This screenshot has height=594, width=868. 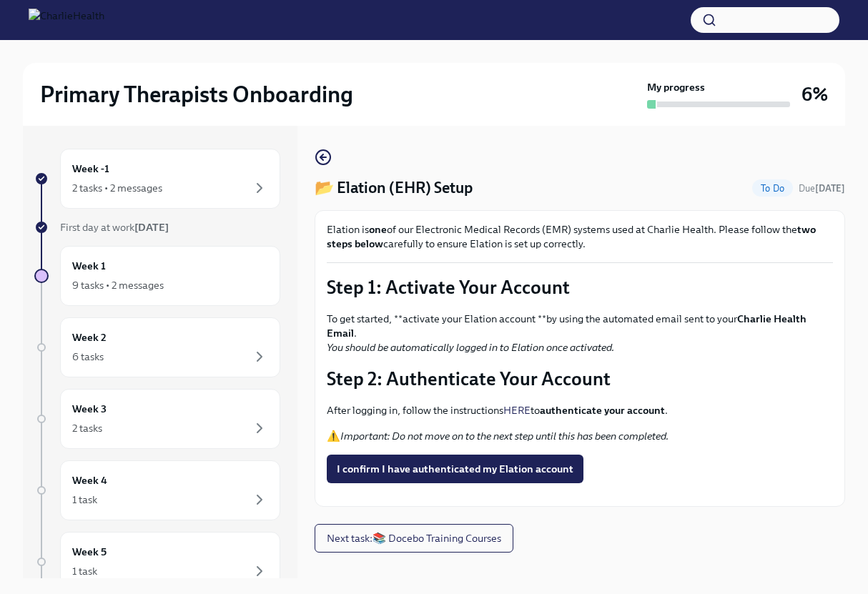 What do you see at coordinates (580, 237) in the screenshot?
I see `p: Elation is of our Electronic Medical Records (EMR) systems used at Charlie Health. Please follow ...` at bounding box center [580, 237].